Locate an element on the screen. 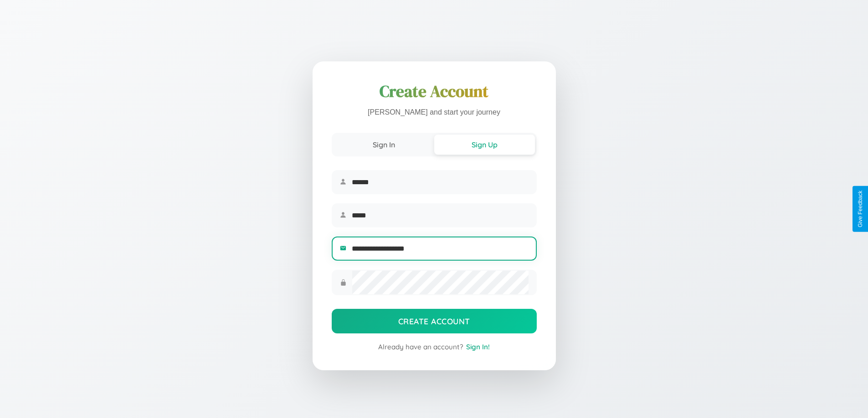  span: Sign In! is located at coordinates (478, 347).